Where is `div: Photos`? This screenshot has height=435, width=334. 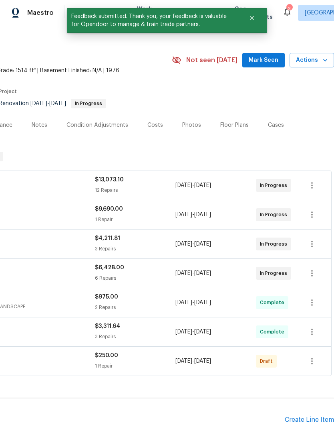 div: Photos is located at coordinates (192, 125).